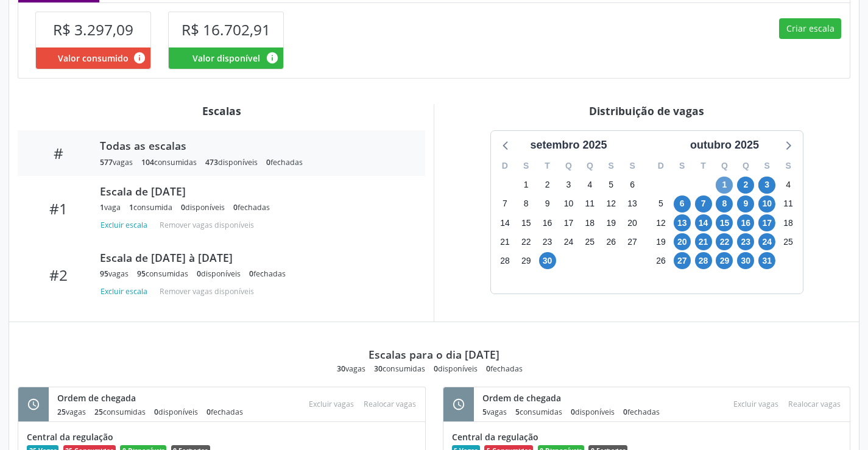  Describe the element at coordinates (139, 58) in the screenshot. I see `i: Valor consumido por agendamentos feitos para este serviço` at that location.